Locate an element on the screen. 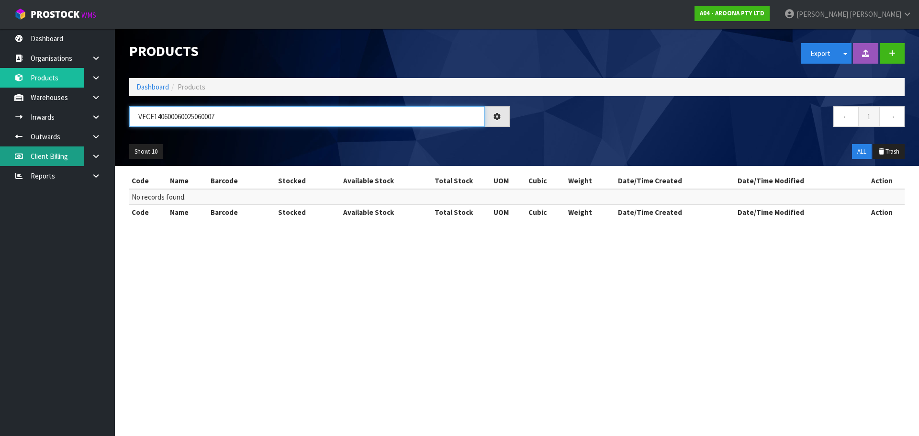 The height and width of the screenshot is (436, 919). a: Dashboard is located at coordinates (153, 87).